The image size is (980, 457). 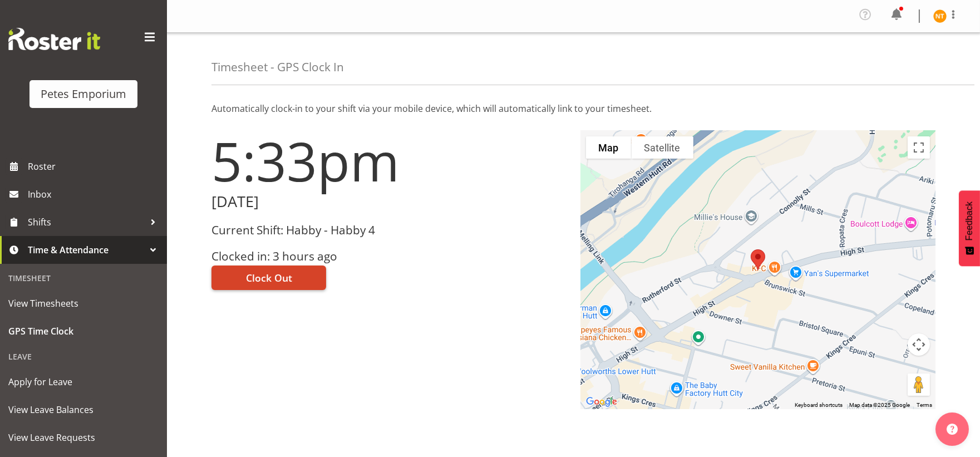 What do you see at coordinates (662, 148) in the screenshot?
I see `button: Show satellite imagery` at bounding box center [662, 148].